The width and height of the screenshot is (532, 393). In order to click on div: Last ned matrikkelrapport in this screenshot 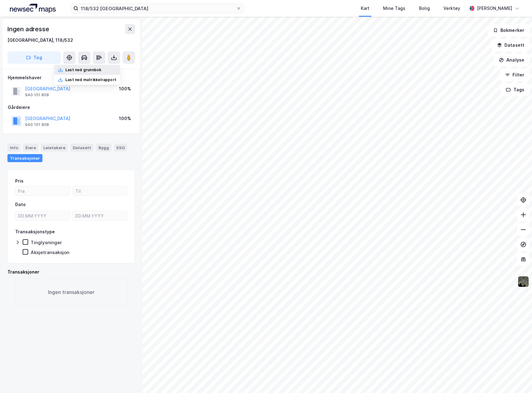, I will do `click(91, 80)`.